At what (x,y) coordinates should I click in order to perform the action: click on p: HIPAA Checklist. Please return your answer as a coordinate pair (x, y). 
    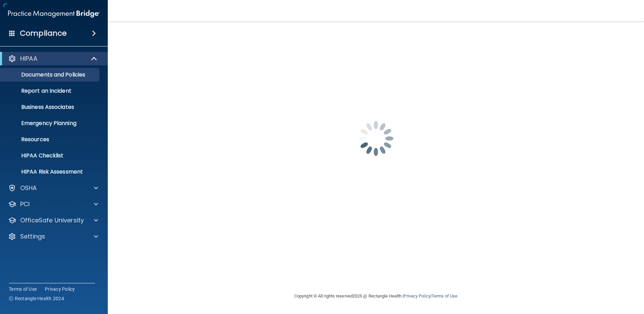
    Looking at the image, I should click on (50, 156).